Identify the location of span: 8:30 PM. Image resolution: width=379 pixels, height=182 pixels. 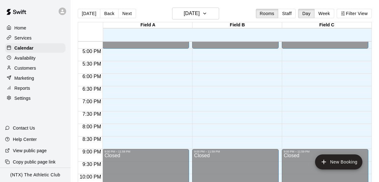
(92, 139).